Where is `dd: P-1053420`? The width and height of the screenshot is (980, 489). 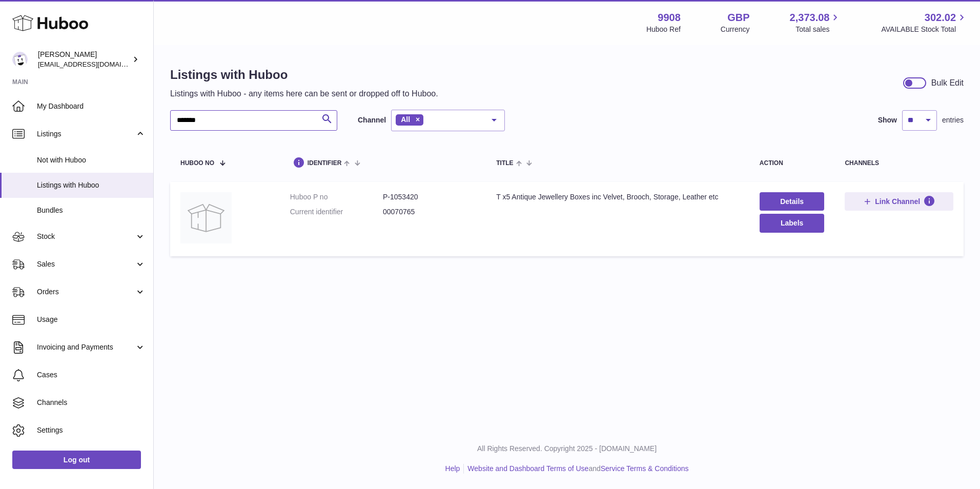
dd: P-1053420 is located at coordinates (429, 197).